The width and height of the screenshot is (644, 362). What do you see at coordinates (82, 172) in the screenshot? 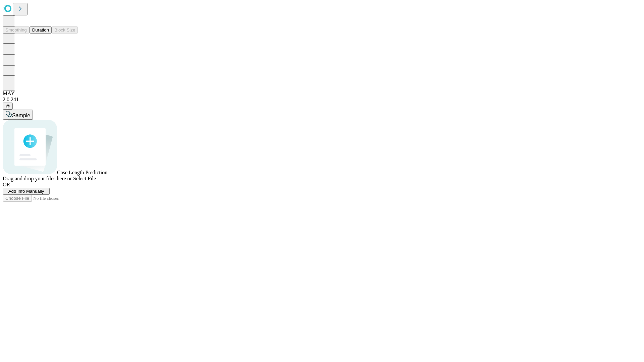
I see `span: Case Length Prediction` at bounding box center [82, 172].